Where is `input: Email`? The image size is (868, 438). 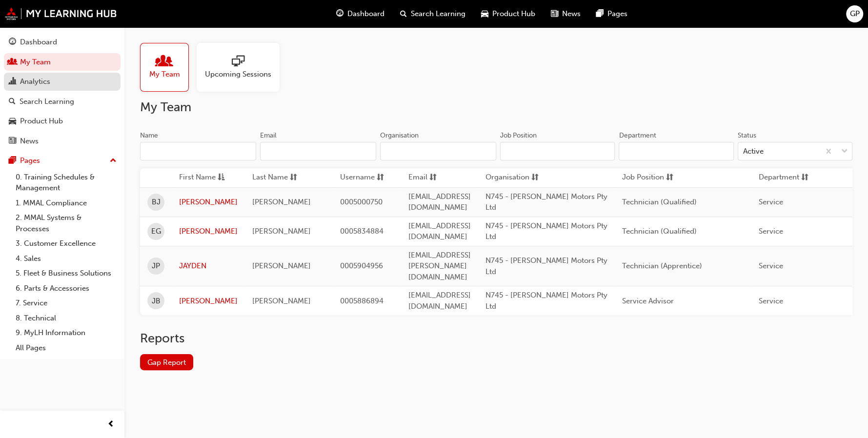 input: Email is located at coordinates (318, 152).